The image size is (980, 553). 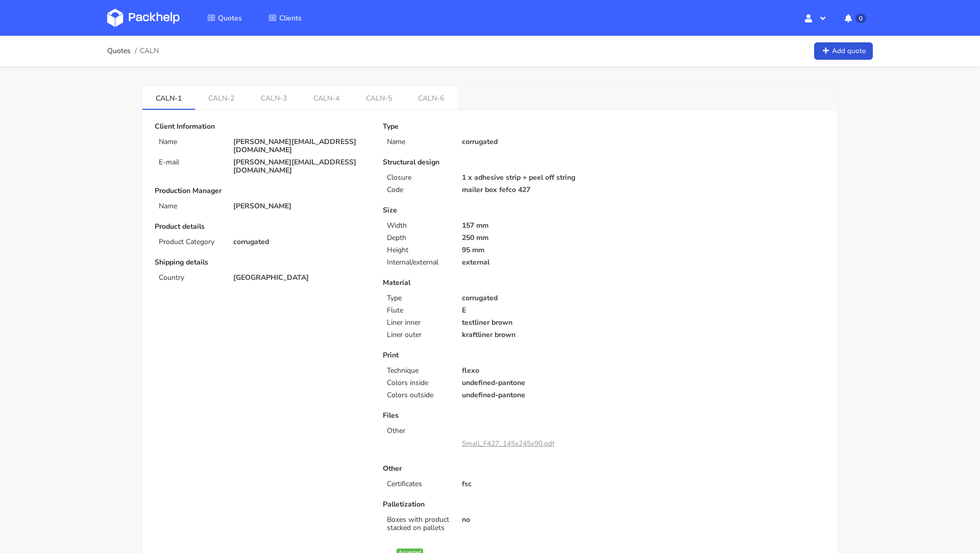 I want to click on p: Files, so click(x=490, y=416).